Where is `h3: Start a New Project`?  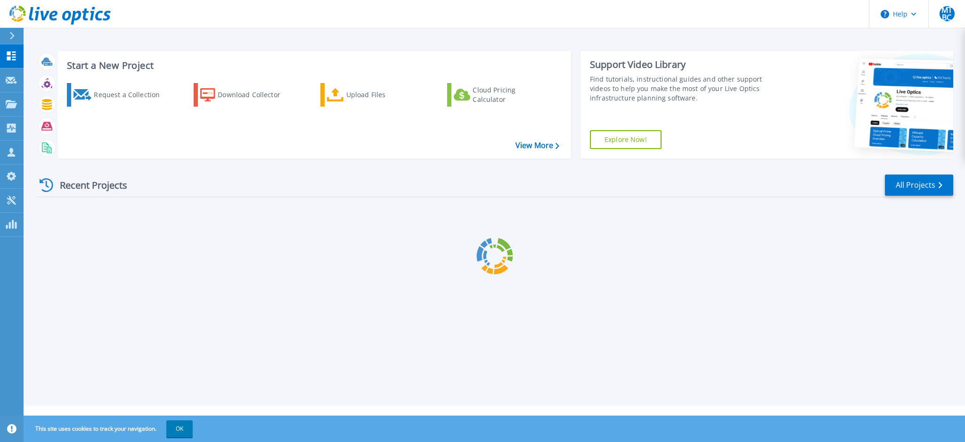 h3: Start a New Project is located at coordinates (313, 66).